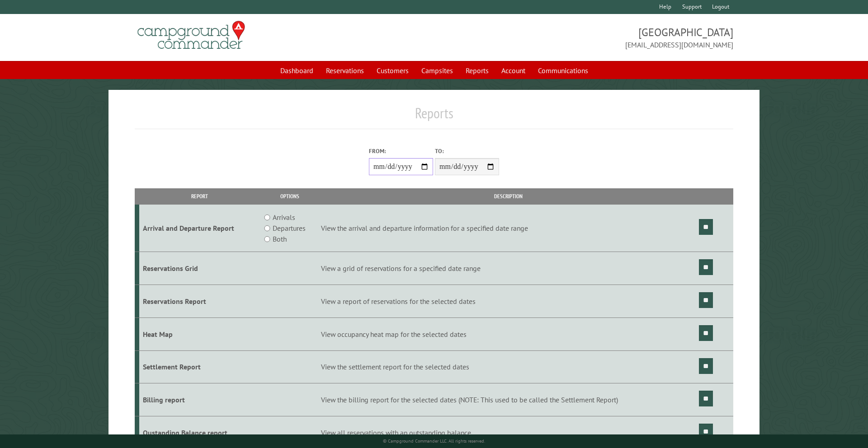 The image size is (868, 448). Describe the element at coordinates (199, 196) in the screenshot. I see `th: Report` at that location.